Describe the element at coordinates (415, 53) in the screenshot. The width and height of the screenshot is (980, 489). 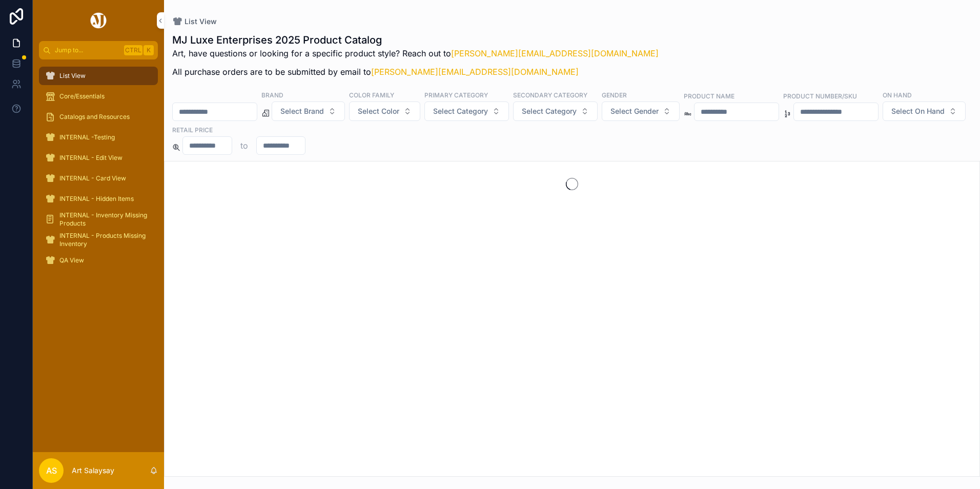
I see `p: Art, have questions or looking for a specific product style? Reach out to` at that location.